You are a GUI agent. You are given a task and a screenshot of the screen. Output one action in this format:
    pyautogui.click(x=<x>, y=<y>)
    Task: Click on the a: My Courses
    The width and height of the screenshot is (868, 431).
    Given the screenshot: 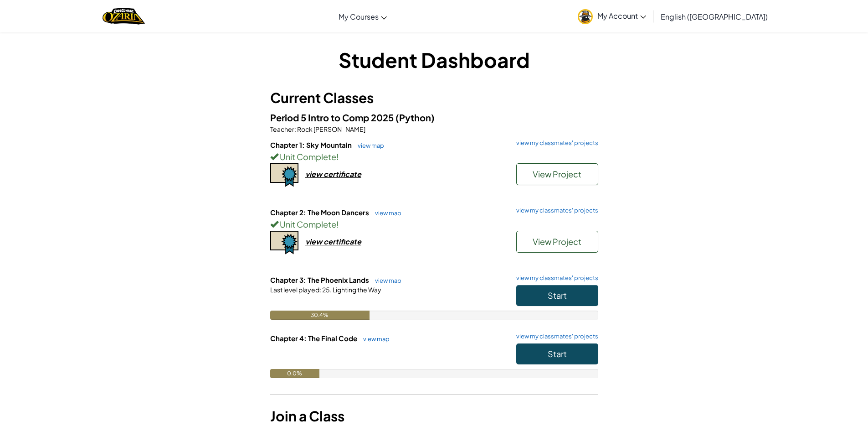 What is the action you would take?
    pyautogui.click(x=363, y=16)
    